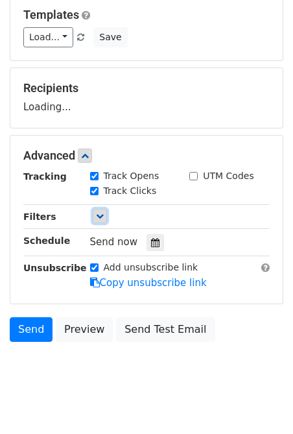 The image size is (293, 434). What do you see at coordinates (40, 217) in the screenshot?
I see `strong: Filters` at bounding box center [40, 217].